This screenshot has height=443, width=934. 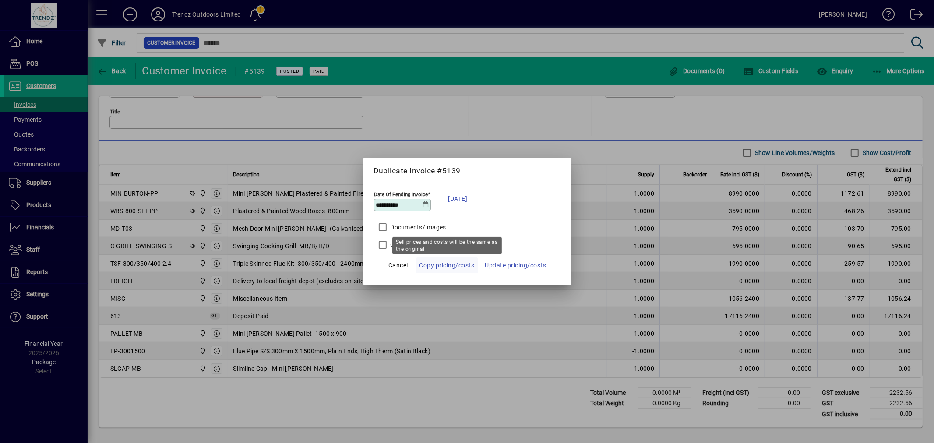 I want to click on button: Cancel, so click(x=399, y=265).